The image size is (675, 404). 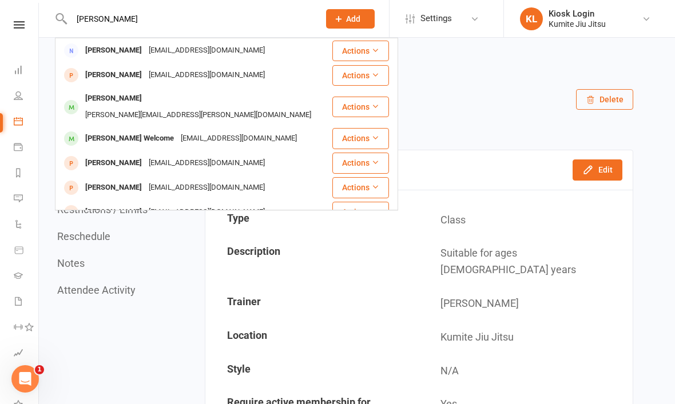 I want to click on button: Attendee Activity, so click(x=96, y=290).